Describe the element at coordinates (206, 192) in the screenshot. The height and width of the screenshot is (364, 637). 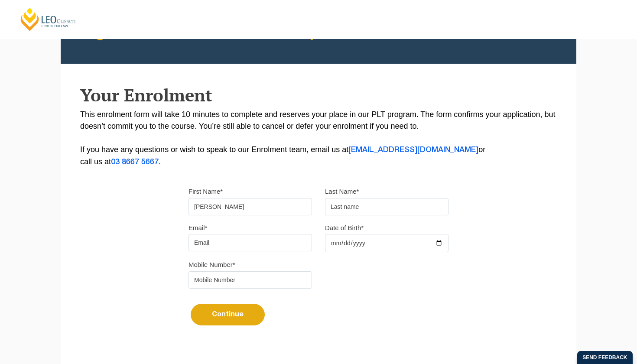
I see `label: First Name*` at that location.